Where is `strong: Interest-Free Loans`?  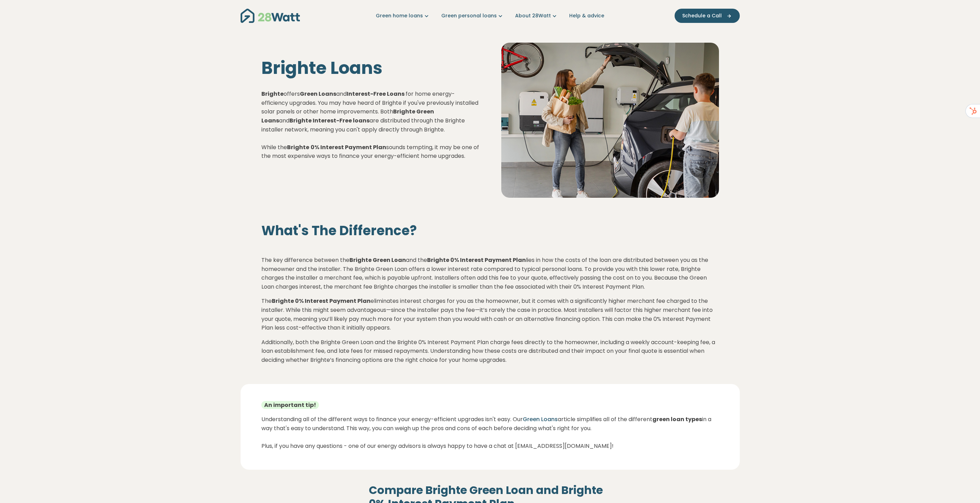 strong: Interest-Free Loans is located at coordinates (375, 94).